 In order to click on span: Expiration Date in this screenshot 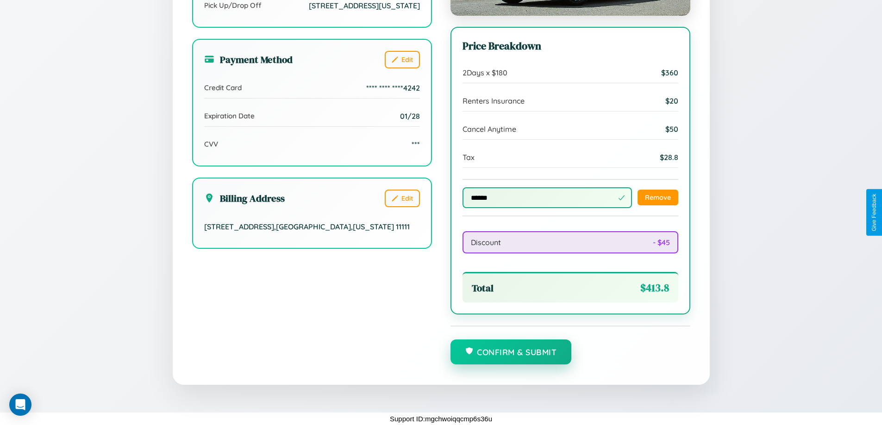, I will do `click(229, 116)`.